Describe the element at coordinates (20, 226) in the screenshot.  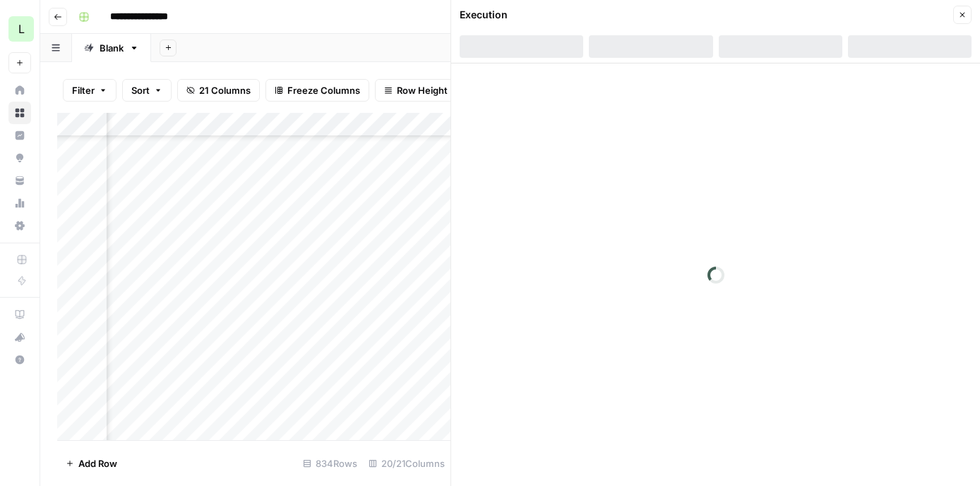
I see `a: Settings` at that location.